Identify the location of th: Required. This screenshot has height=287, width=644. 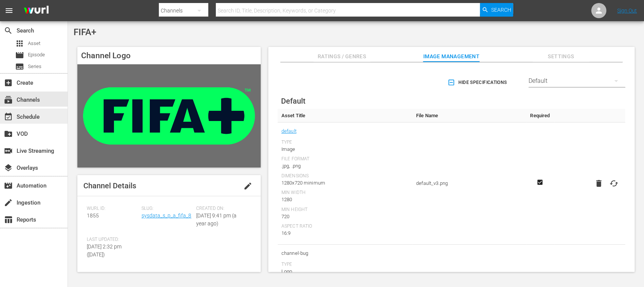
(540, 115).